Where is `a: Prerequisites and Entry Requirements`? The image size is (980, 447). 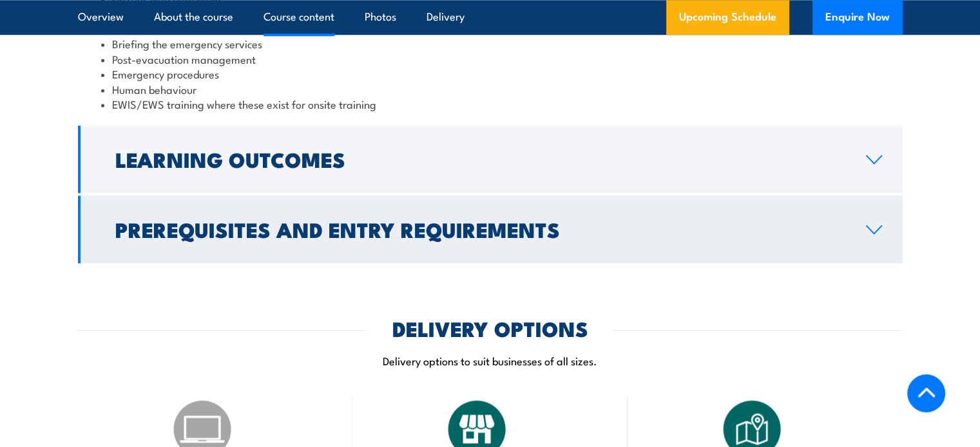
a: Prerequisites and Entry Requirements is located at coordinates (490, 229).